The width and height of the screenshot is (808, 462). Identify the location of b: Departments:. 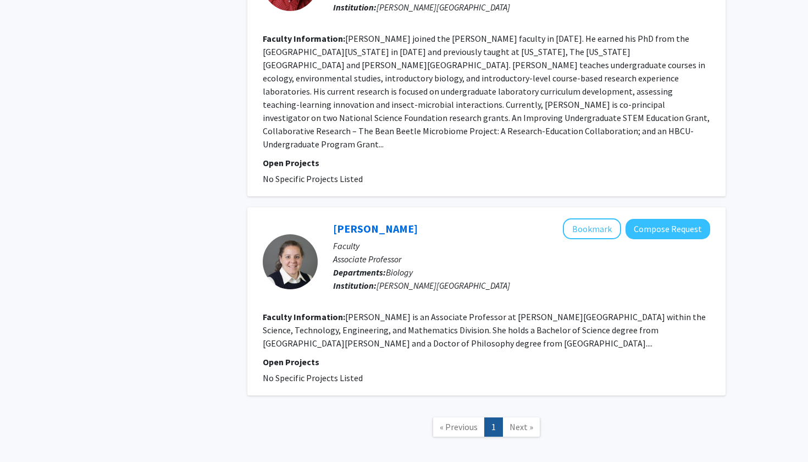
(359, 272).